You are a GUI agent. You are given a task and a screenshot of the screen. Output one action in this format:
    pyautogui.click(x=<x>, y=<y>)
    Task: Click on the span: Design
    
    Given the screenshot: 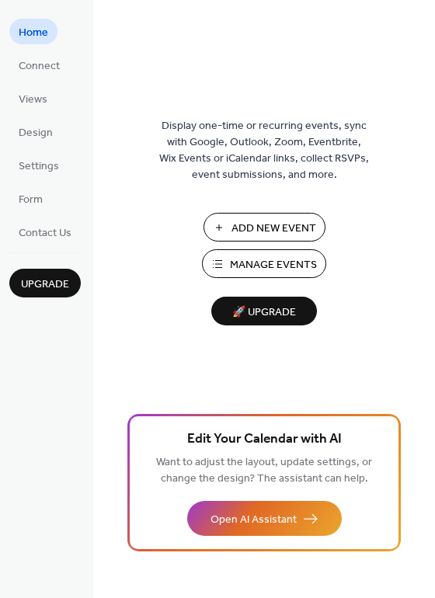 What is the action you would take?
    pyautogui.click(x=36, y=133)
    